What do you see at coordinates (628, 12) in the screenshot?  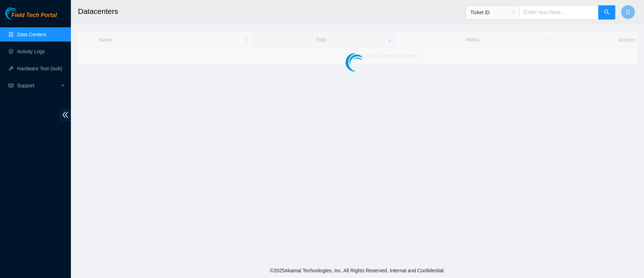 I see `button: D` at bounding box center [628, 12].